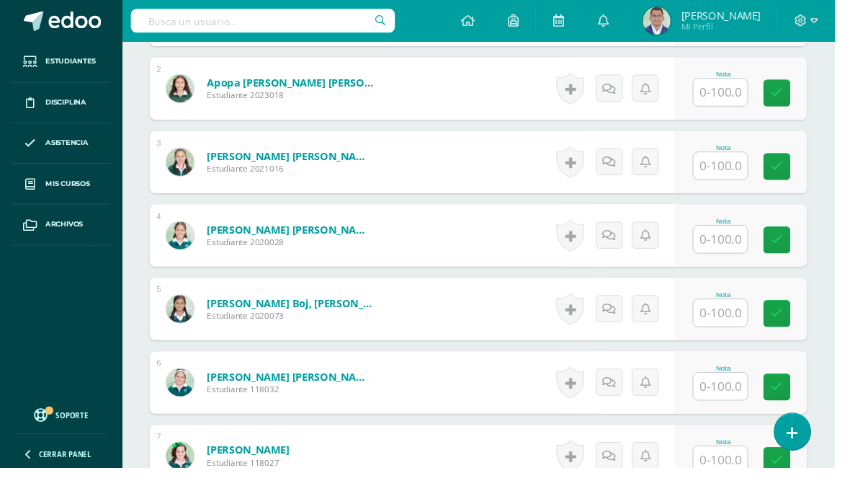 Image resolution: width=868 pixels, height=486 pixels. I want to click on span: Mis cursos, so click(71, 191).